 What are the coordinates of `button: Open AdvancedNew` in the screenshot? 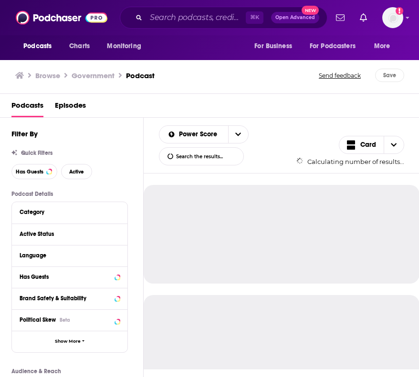 It's located at (295, 18).